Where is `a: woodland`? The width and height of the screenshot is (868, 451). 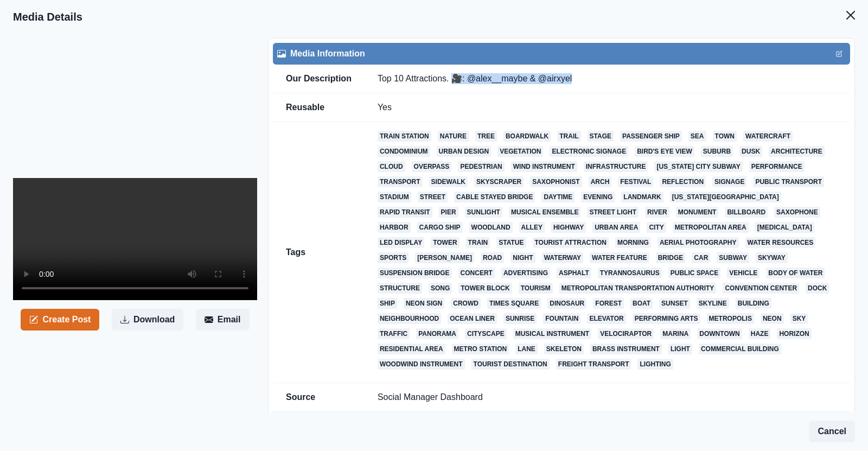 a: woodland is located at coordinates (491, 227).